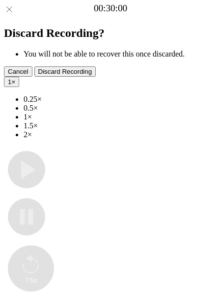  I want to click on button: Discard Recording, so click(65, 71).